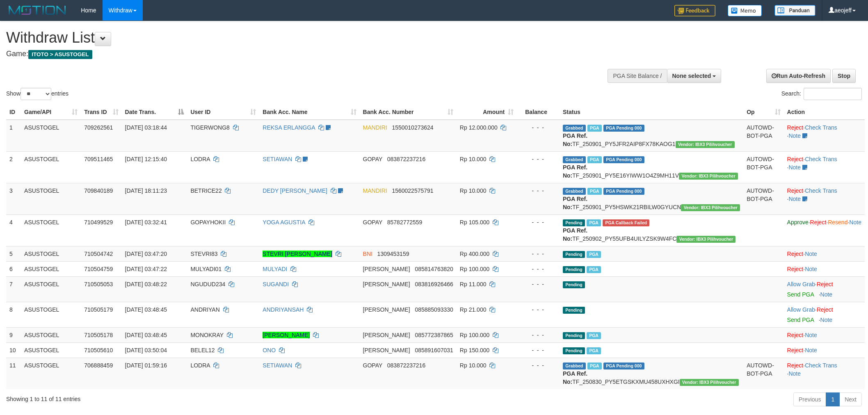 The width and height of the screenshot is (868, 415). Describe the element at coordinates (283, 309) in the screenshot. I see `a: ANDRIYANSAH` at that location.